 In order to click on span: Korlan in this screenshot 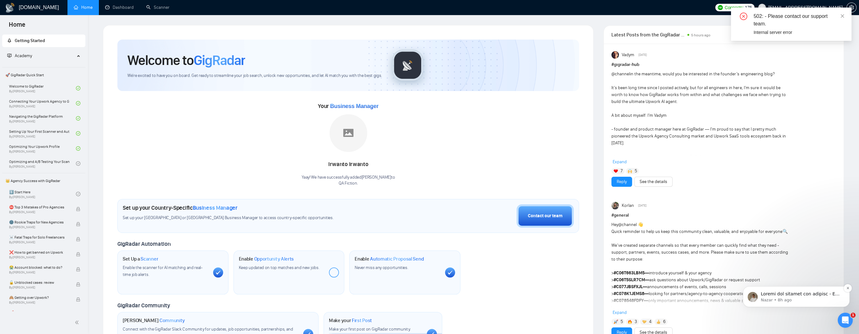, I will do `click(628, 206)`.